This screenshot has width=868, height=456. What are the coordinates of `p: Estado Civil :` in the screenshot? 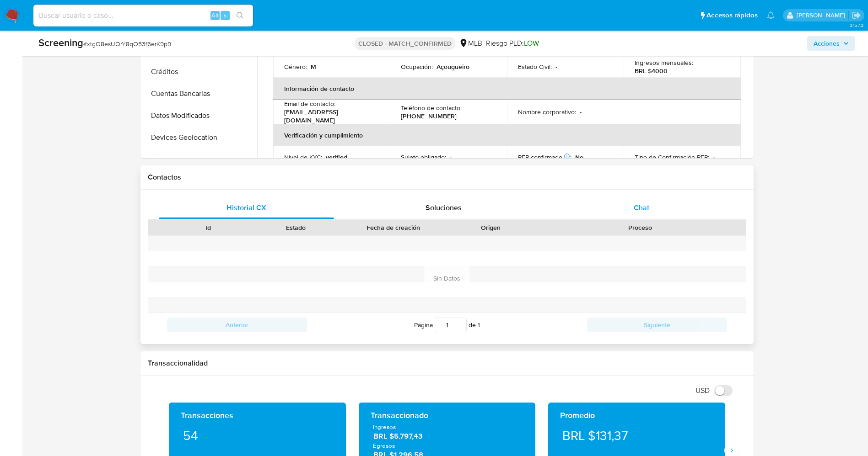 It's located at (535, 67).